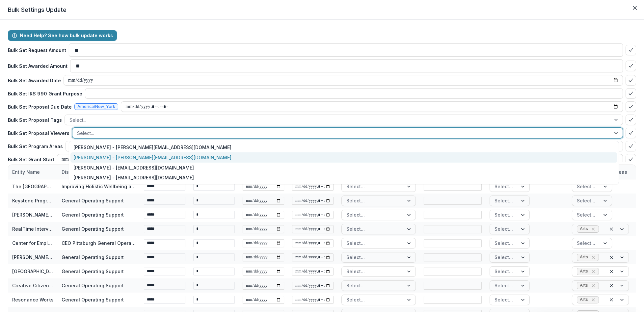 Image resolution: width=644 pixels, height=312 pixels. Describe the element at coordinates (635, 8) in the screenshot. I see `button: Close` at that location.